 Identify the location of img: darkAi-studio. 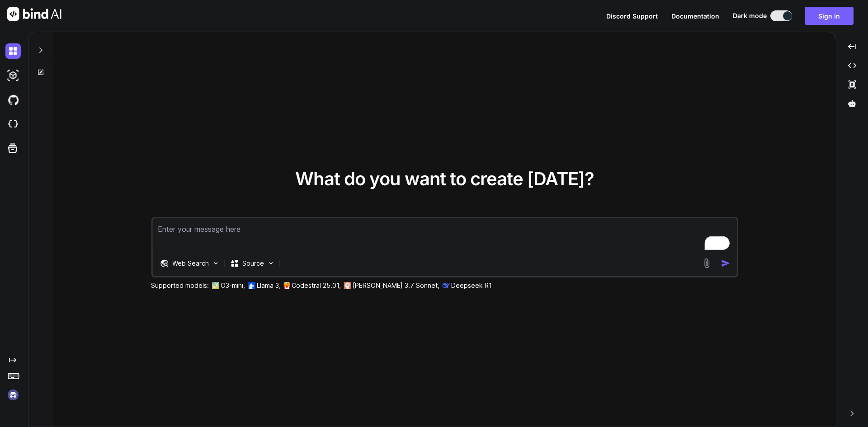
(13, 76).